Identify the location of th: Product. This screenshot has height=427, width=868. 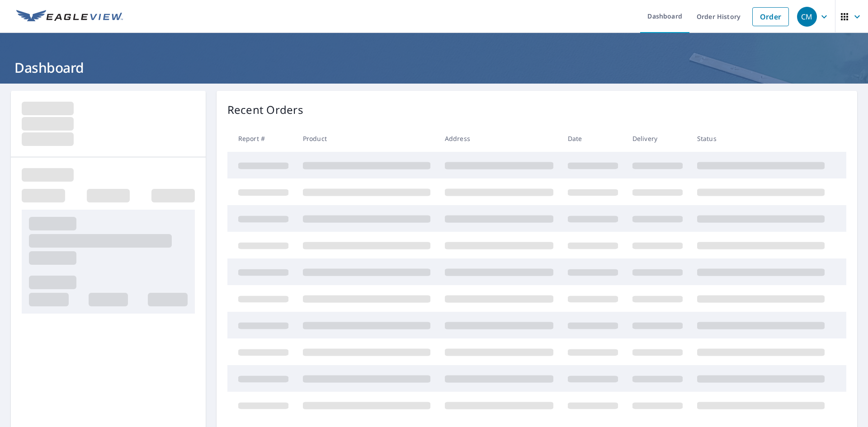
(366, 138).